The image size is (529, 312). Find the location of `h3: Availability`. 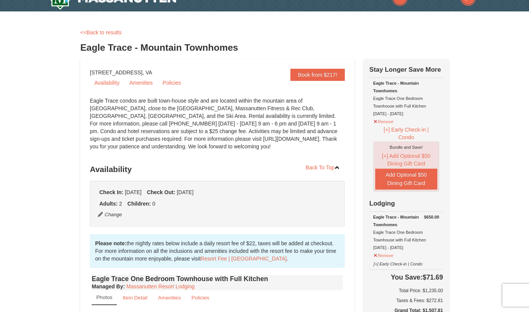

h3: Availability is located at coordinates (217, 169).